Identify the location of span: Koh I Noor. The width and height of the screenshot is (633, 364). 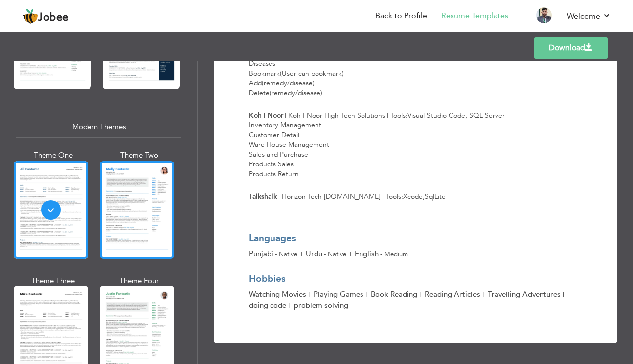
(266, 115).